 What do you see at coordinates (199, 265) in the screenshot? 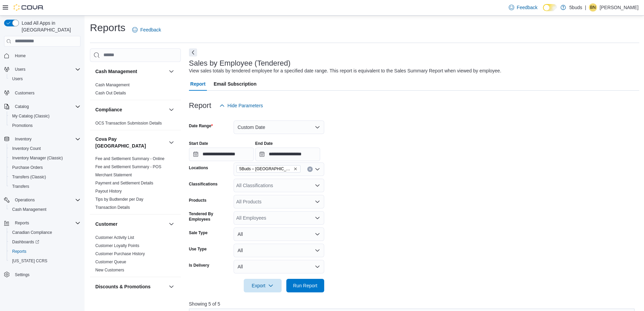
I see `label: Is Delivery` at bounding box center [199, 265].